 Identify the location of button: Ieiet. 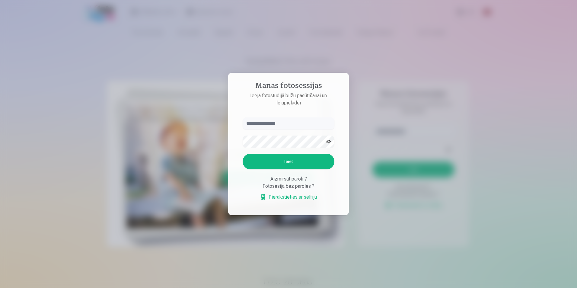
(288, 161).